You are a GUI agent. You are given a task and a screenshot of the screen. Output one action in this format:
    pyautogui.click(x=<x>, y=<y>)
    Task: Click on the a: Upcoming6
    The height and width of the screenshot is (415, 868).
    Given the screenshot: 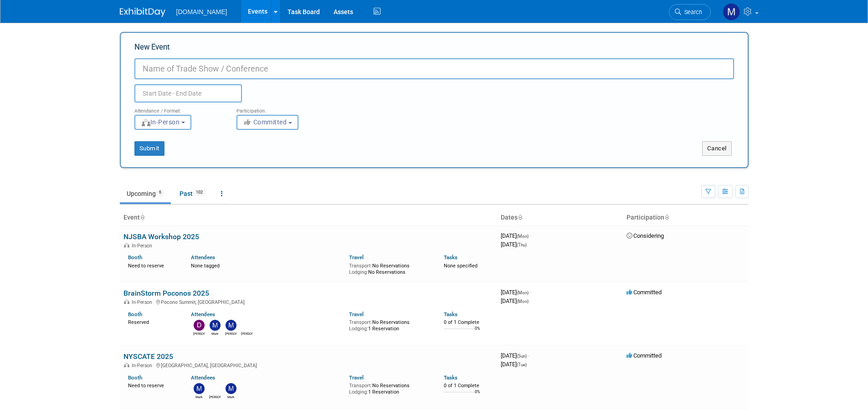 What is the action you would take?
    pyautogui.click(x=146, y=194)
    